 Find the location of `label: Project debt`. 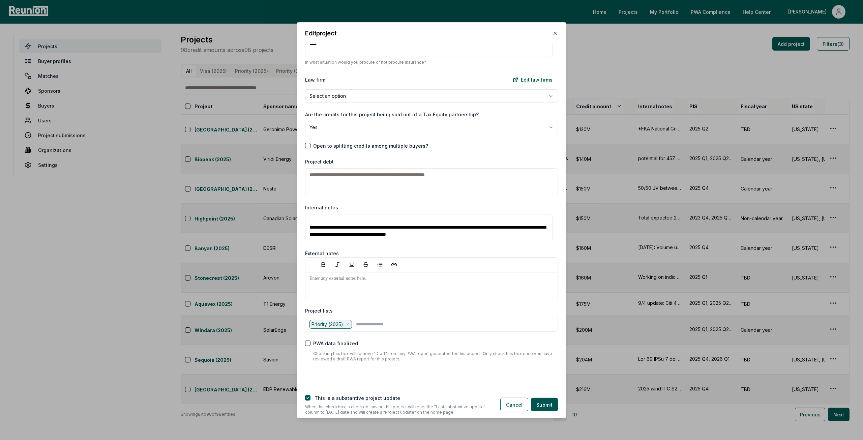

label: Project debt is located at coordinates (319, 161).